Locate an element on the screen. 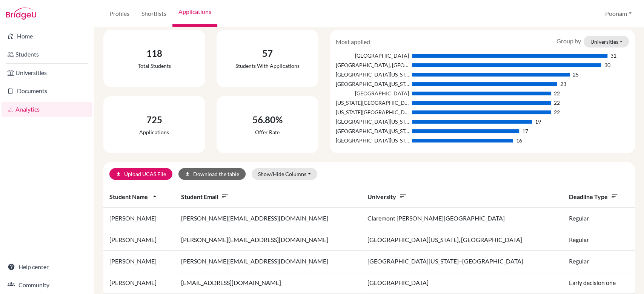 The width and height of the screenshot is (644, 294). span: University is located at coordinates (387, 196).